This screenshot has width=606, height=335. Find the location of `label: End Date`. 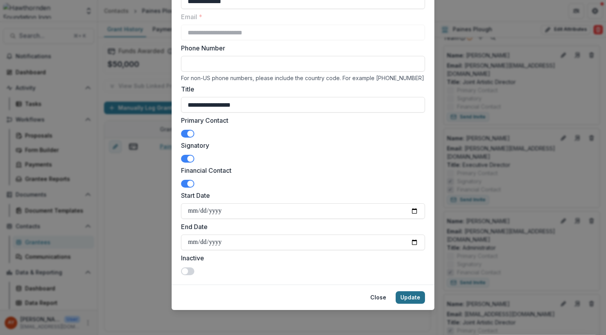

label: End Date is located at coordinates (300, 227).